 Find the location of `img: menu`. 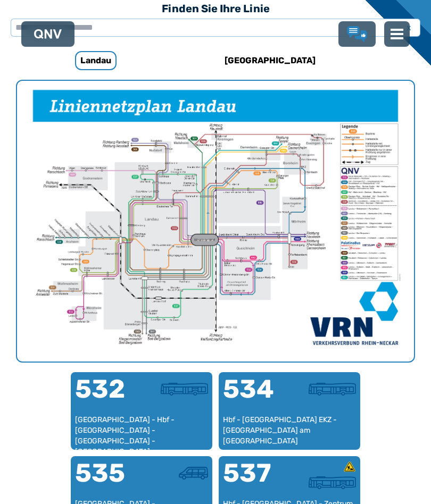

img: menu is located at coordinates (397, 34).